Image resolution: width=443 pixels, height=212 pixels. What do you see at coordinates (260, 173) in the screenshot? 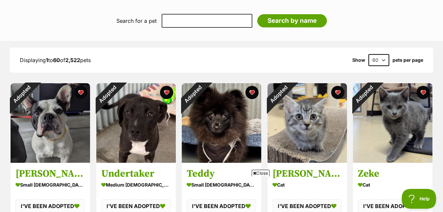
I see `span: Close` at bounding box center [260, 173].